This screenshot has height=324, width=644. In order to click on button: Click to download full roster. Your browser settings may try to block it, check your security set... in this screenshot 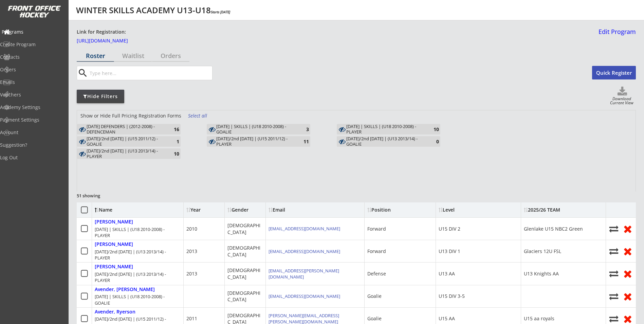, I will do `click(622, 91)`.